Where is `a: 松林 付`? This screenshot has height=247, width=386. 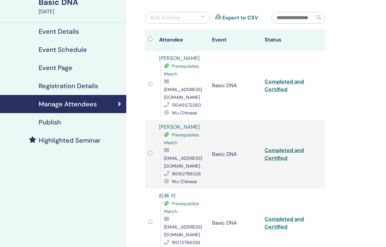
a: 松林 付 is located at coordinates (168, 196).